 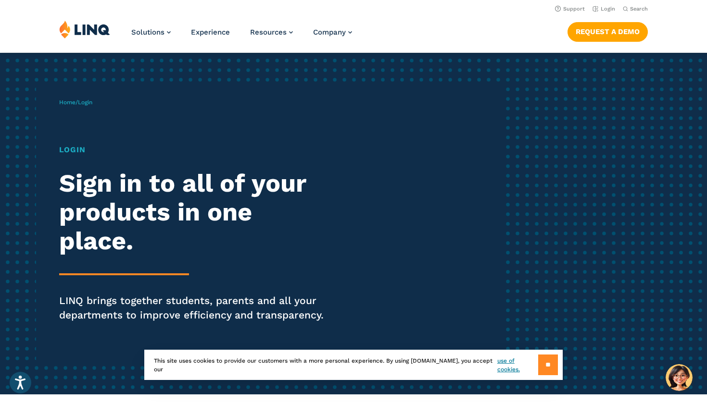 I want to click on a: use of cookies., so click(x=517, y=365).